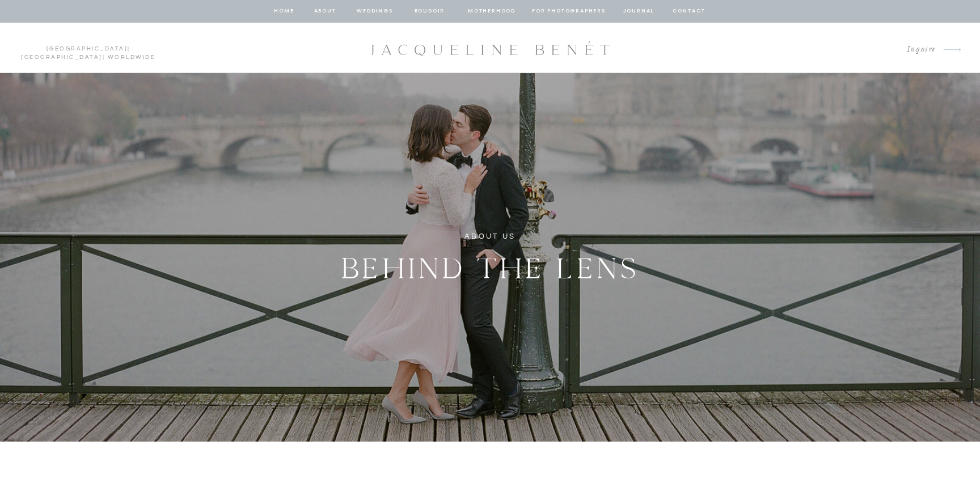  Describe the element at coordinates (430, 11) in the screenshot. I see `nav: BOUDOIR` at that location.